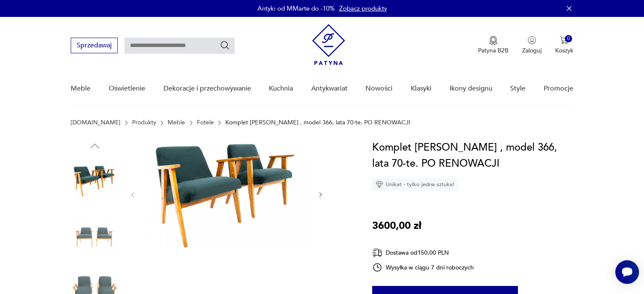 This screenshot has width=644, height=294. What do you see at coordinates (564, 50) in the screenshot?
I see `p: Koszyk` at bounding box center [564, 50].